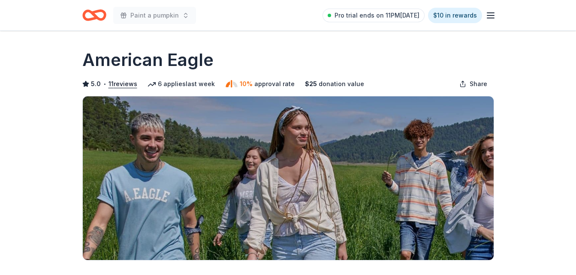 This screenshot has height=275, width=576. What do you see at coordinates (148, 60) in the screenshot?
I see `h1: American Eagle` at bounding box center [148, 60].